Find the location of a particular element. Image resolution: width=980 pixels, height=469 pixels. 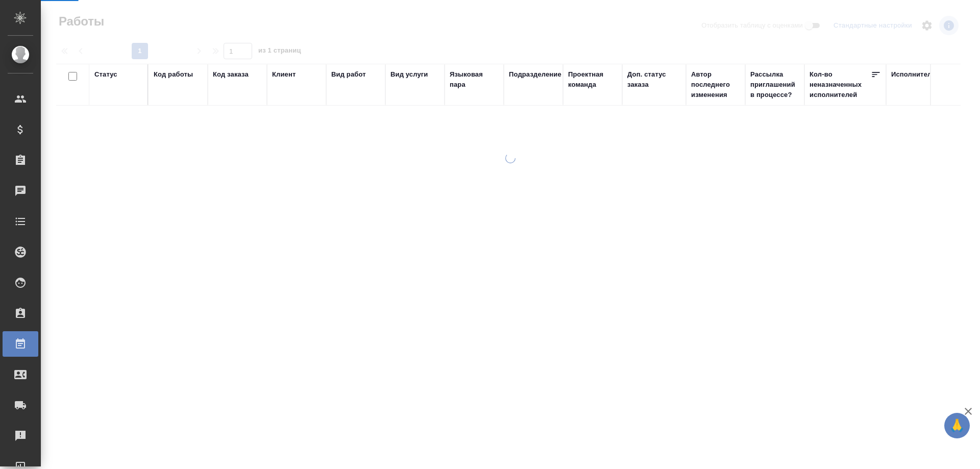

div: Рассылка приглашений в процессе? is located at coordinates (774, 85).